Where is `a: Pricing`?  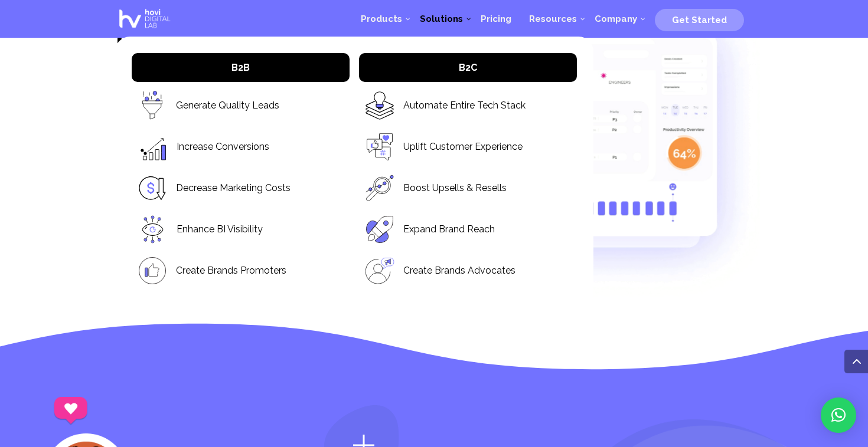
a: Pricing is located at coordinates (496, 19).